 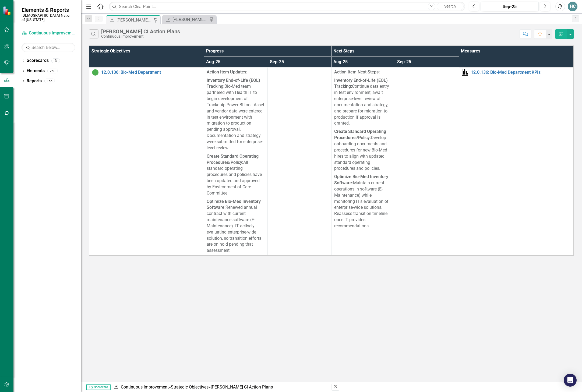 I want to click on a: 12.0.136: Bio-Med Department KPIs, so click(x=521, y=72).